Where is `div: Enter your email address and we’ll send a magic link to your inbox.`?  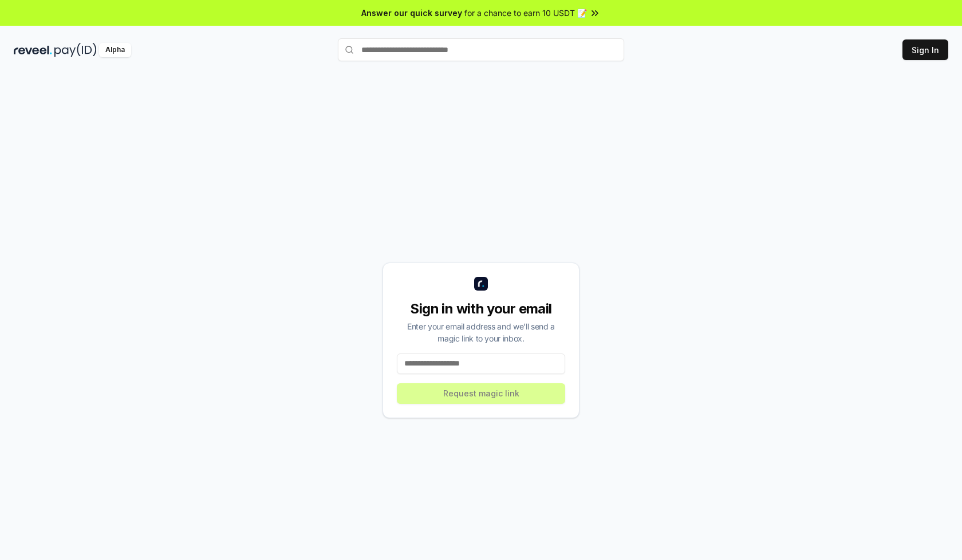
div: Enter your email address and we’ll send a magic link to your inbox. is located at coordinates (481, 333).